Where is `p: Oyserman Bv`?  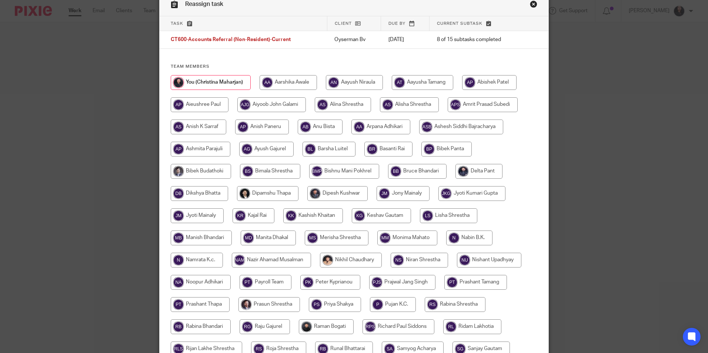
p: Oyserman Bv is located at coordinates (354, 40).